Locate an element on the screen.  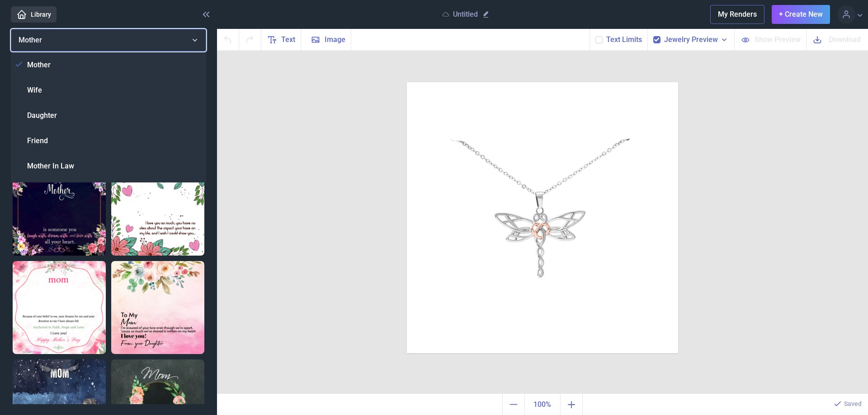
span: 100% is located at coordinates (542, 405).